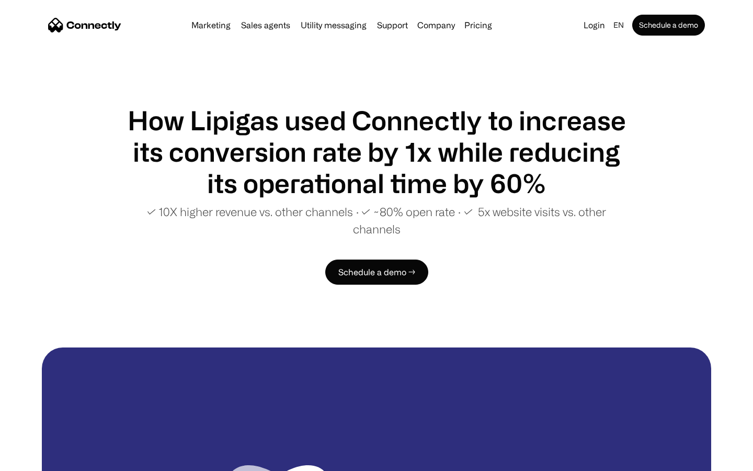  What do you see at coordinates (436, 25) in the screenshot?
I see `div: Company` at bounding box center [436, 25].